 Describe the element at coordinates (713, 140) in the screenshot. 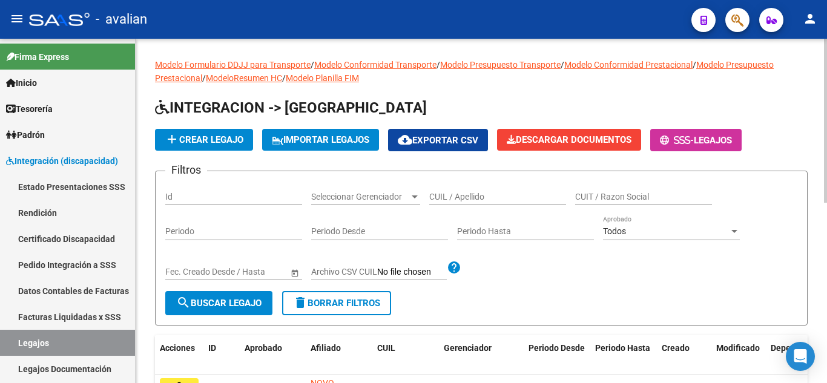

I see `span: Legajos` at that location.